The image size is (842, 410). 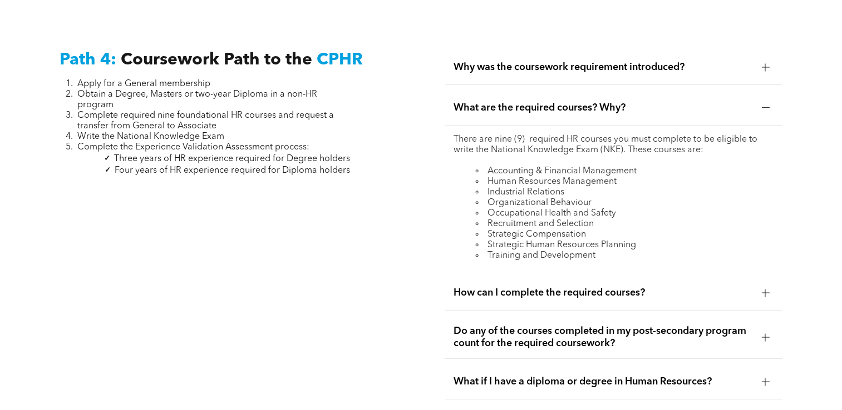 I want to click on li: Organizational Behaviour, so click(x=624, y=203).